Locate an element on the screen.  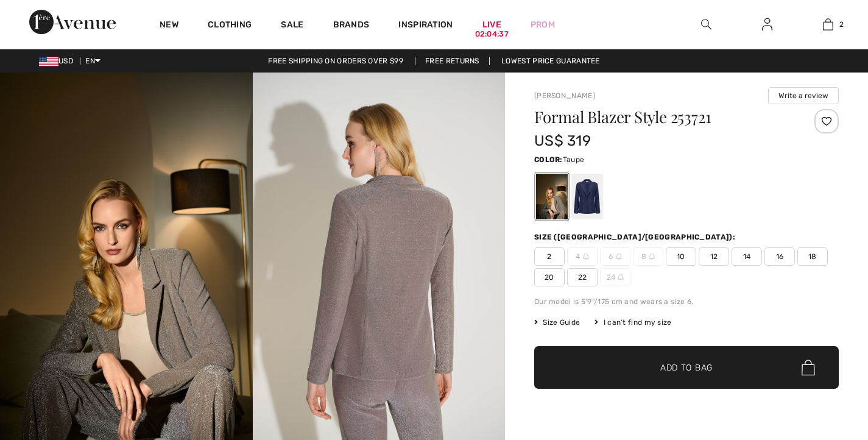
a: 2 is located at coordinates (828, 24).